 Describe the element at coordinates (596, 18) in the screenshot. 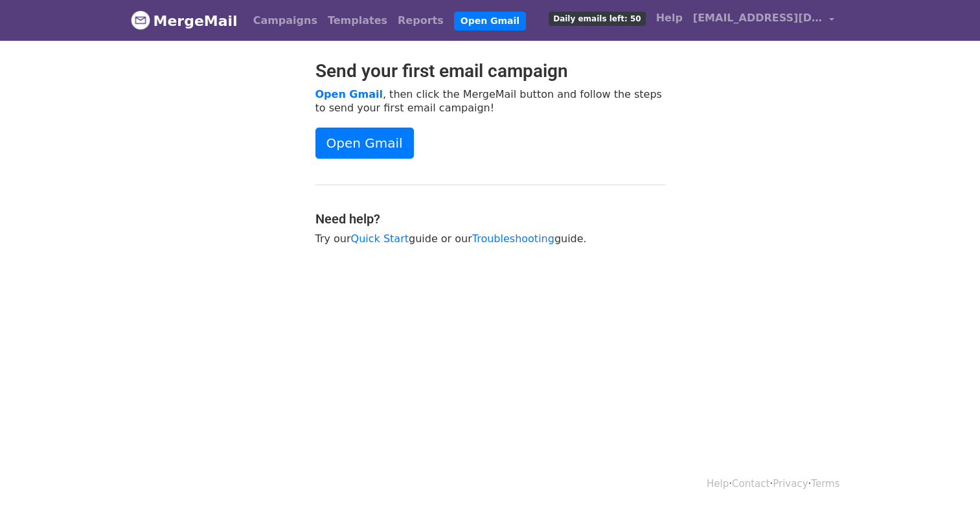

I see `a: Daily emails left: 50` at that location.